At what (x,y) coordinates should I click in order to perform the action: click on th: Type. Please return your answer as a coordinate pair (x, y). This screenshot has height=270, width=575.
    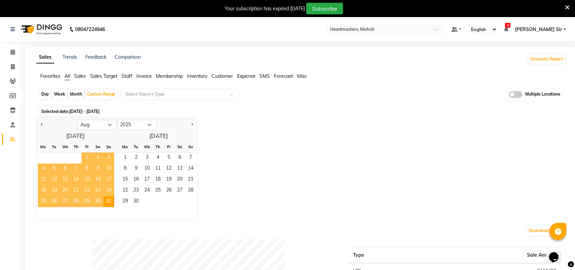
    Looking at the image, I should click on (408, 255).